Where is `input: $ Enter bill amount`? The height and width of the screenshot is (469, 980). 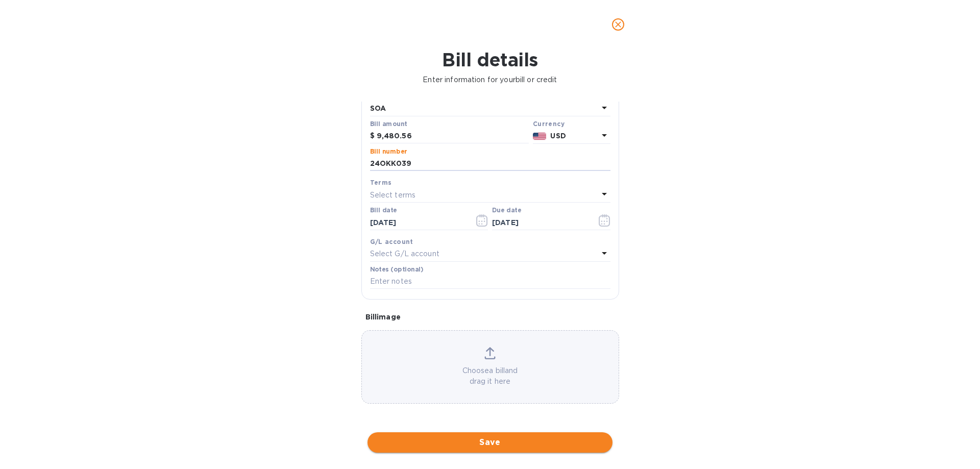 input: $ Enter bill amount is located at coordinates (453, 136).